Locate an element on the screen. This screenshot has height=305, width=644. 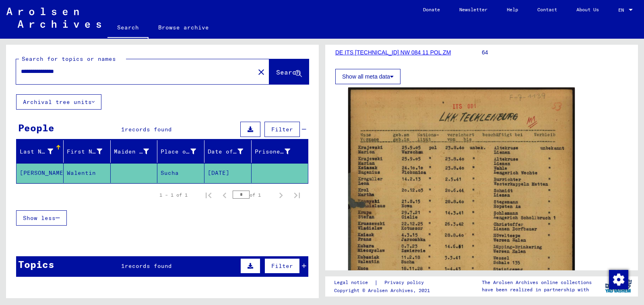
mat-header-cell: Last Name is located at coordinates (40, 151).